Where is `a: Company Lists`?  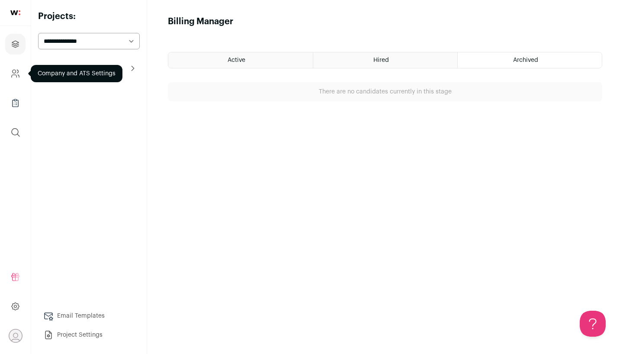
a: Company Lists is located at coordinates (15, 103).